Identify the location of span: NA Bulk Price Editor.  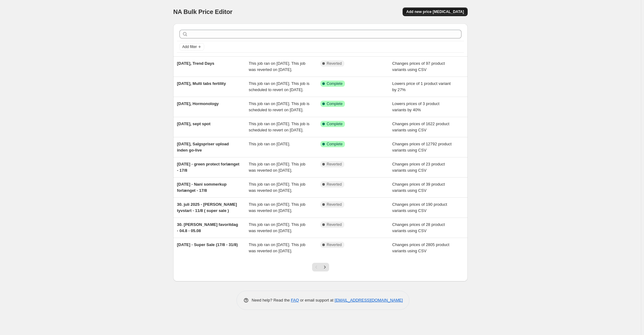
(203, 12).